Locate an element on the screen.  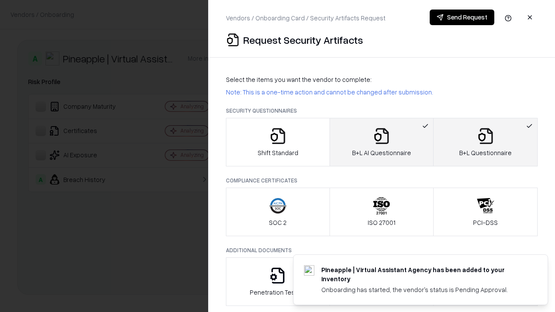
p: Security Questionnaires is located at coordinates (382, 111).